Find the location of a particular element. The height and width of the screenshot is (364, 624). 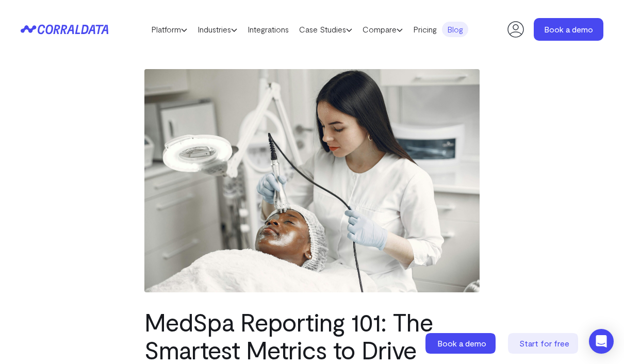

a: Pricing is located at coordinates (425, 29).